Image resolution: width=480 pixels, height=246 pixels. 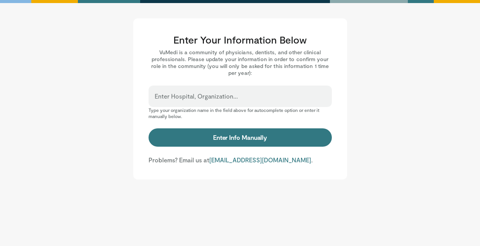 I want to click on label: Enter Hospital, Organization..., so click(x=196, y=96).